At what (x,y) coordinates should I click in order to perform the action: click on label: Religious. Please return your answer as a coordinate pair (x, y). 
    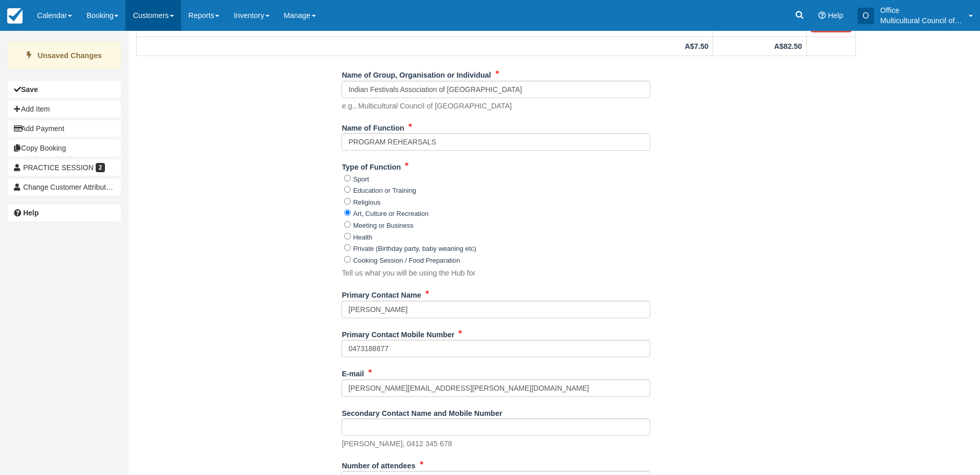
    Looking at the image, I should click on (366, 202).